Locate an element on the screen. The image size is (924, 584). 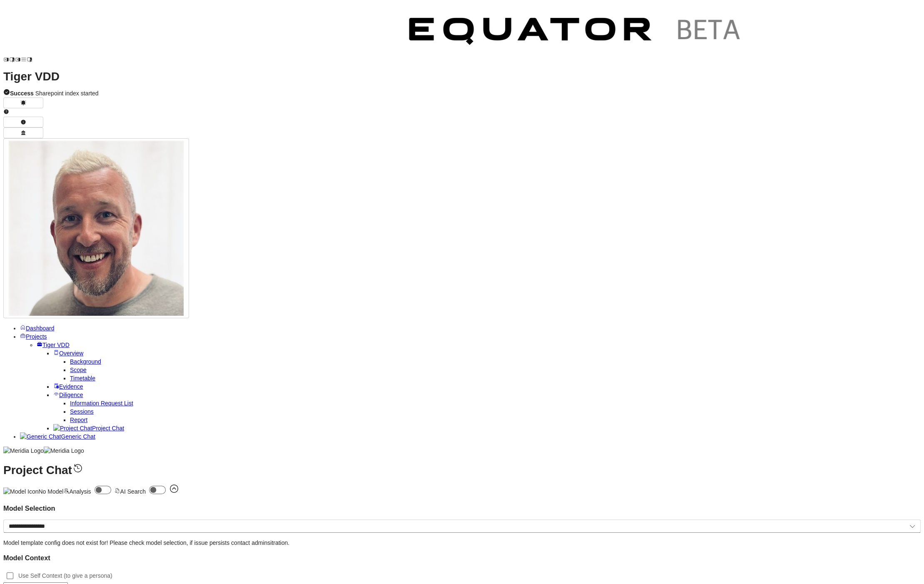
a: Project ChatProject Chat is located at coordinates (89, 428).